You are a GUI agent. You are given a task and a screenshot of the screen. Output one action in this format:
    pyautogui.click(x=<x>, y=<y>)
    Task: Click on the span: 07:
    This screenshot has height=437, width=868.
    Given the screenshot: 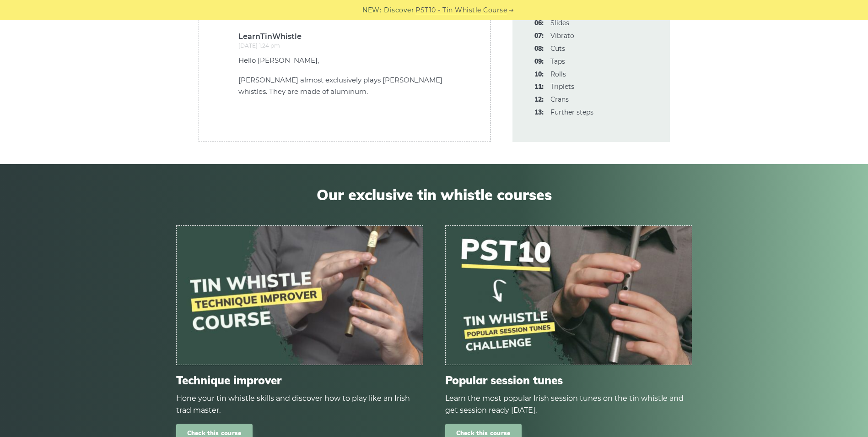 What is the action you would take?
    pyautogui.click(x=539, y=36)
    